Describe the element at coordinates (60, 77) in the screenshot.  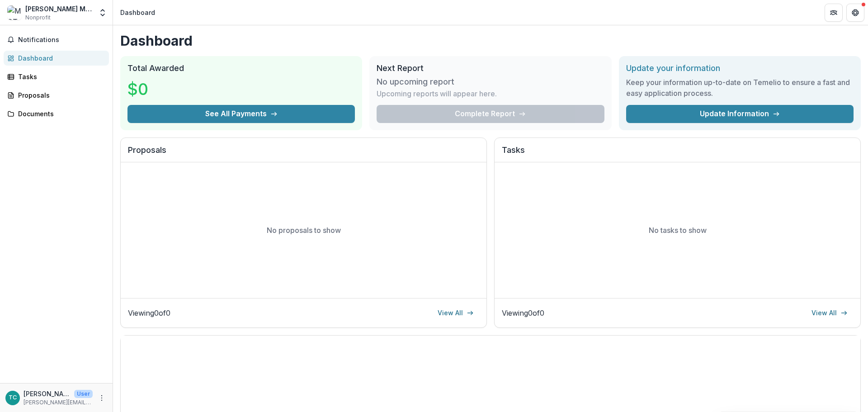
I see `div: Tasks` at that location.